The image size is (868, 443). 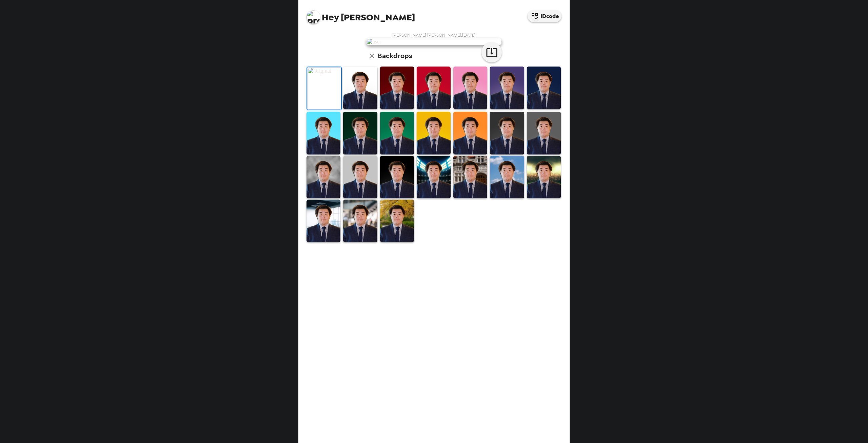 I want to click on img: Original, so click(x=324, y=89).